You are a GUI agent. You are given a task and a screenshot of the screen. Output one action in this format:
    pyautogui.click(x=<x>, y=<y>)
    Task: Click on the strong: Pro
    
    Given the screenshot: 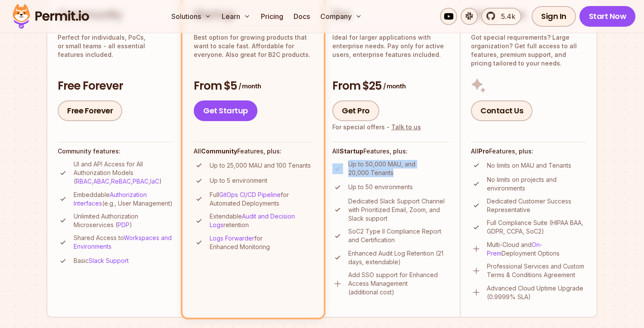 What is the action you would take?
    pyautogui.click(x=484, y=151)
    